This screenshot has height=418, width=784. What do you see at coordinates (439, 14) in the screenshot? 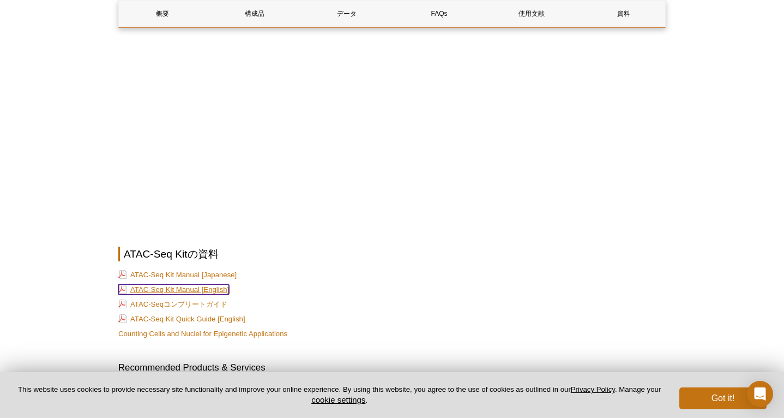
I see `a: FAQs` at bounding box center [439, 14].